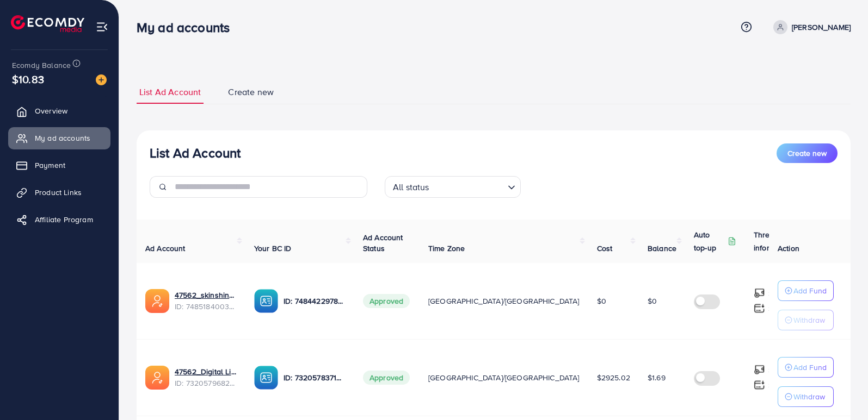 This screenshot has width=868, height=420. Describe the element at coordinates (314, 302) in the screenshot. I see `p: ID: 7484422978257109008` at that location.